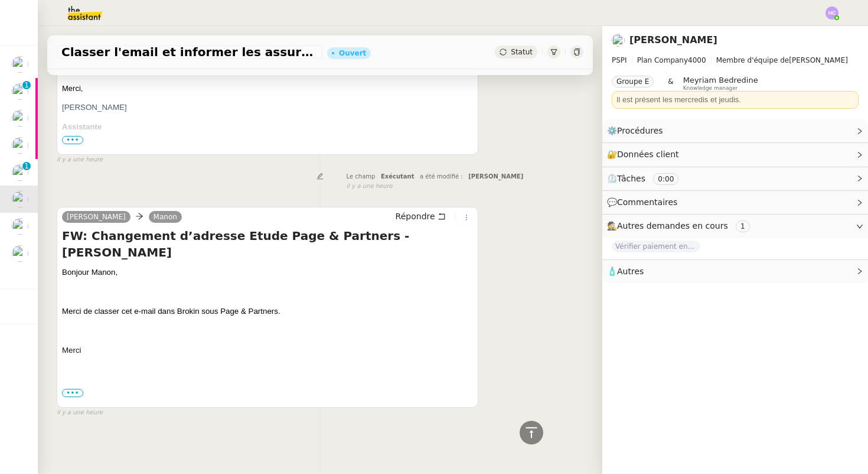 Image resolution: width=868 pixels, height=474 pixels. What do you see at coordinates (90, 272) in the screenshot?
I see `span: Bonjour Manon,` at bounding box center [90, 272].